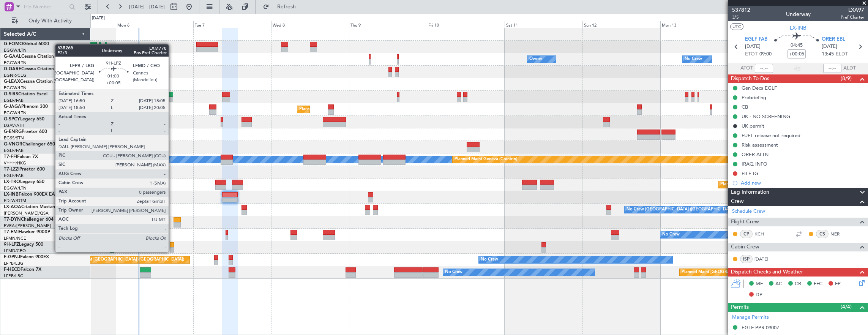  What do you see at coordinates (751, 55) in the screenshot?
I see `span: ETOT` at bounding box center [751, 55].